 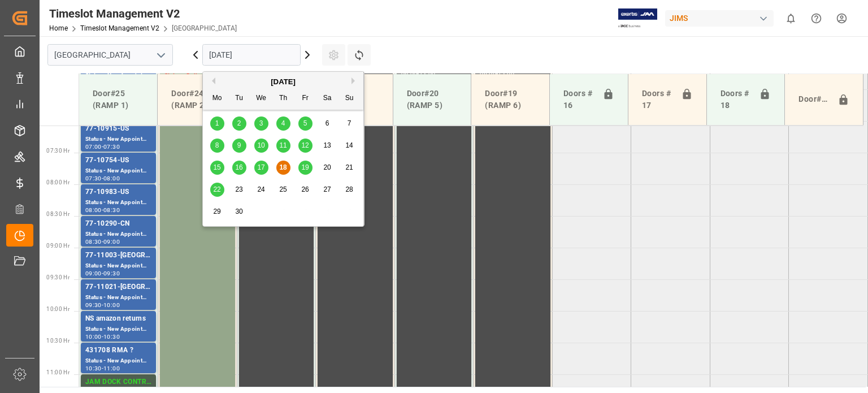 I want to click on div: Choose Wednesday, September 10th, 2025, so click(x=261, y=145).